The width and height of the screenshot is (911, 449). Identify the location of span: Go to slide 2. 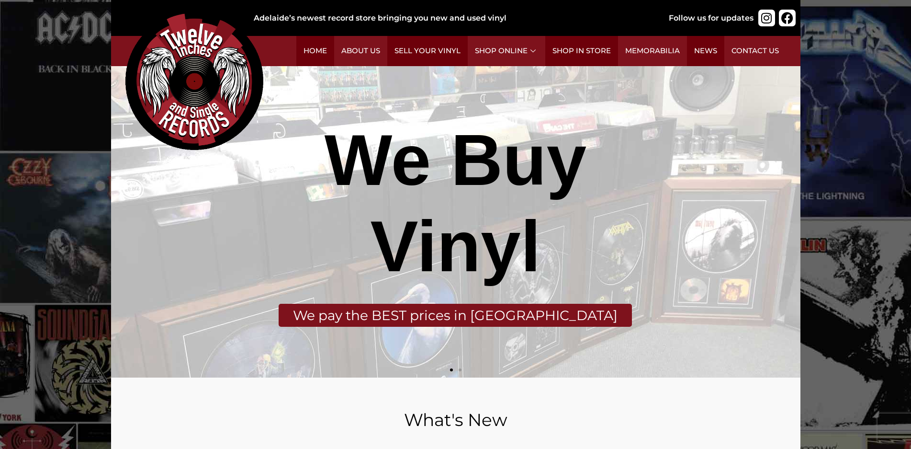
(460, 370).